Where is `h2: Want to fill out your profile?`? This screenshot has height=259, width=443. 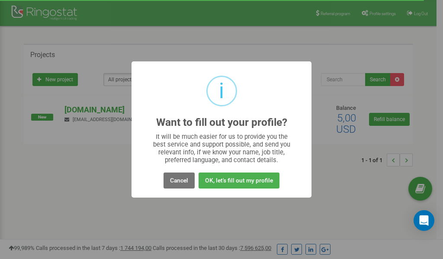
h2: Want to fill out your profile? is located at coordinates (221, 122).